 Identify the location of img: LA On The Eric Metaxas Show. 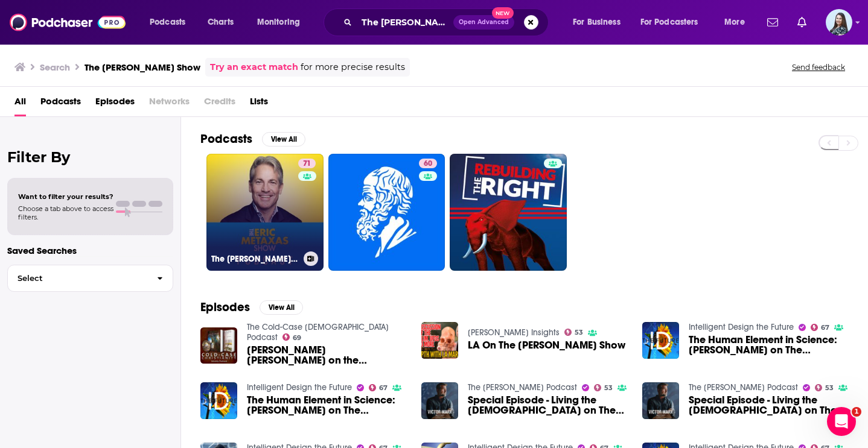
(439, 340).